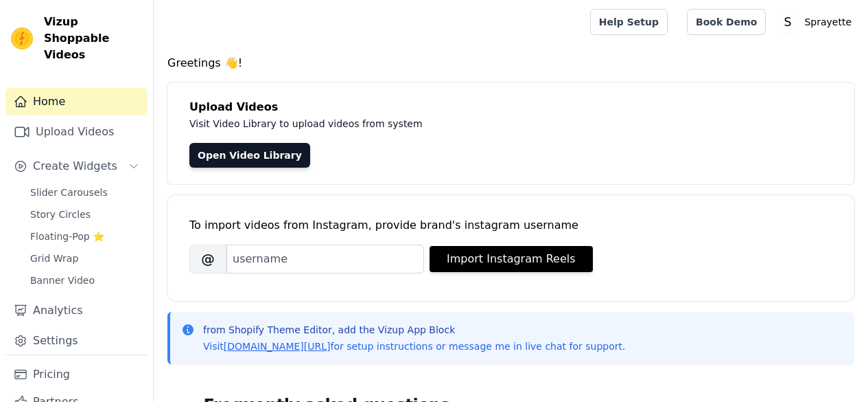  What do you see at coordinates (76, 311) in the screenshot?
I see `a: Analytics` at bounding box center [76, 311].